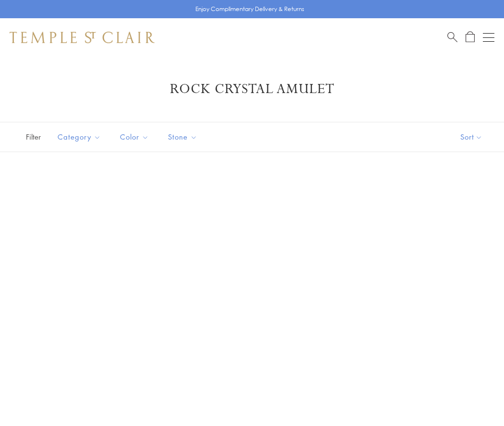 The height and width of the screenshot is (426, 504). What do you see at coordinates (79, 137) in the screenshot?
I see `button: Category` at bounding box center [79, 137].